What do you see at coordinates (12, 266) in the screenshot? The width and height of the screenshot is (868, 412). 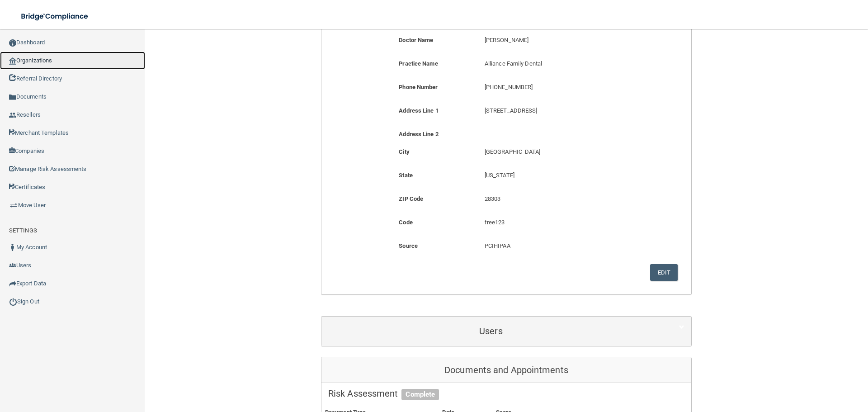 I see `img: icon-users.e205127d.png` at bounding box center [12, 266].